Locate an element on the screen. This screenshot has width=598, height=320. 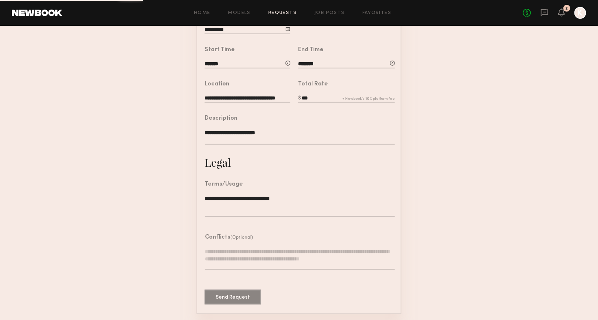
div: Start Time is located at coordinates (220, 50).